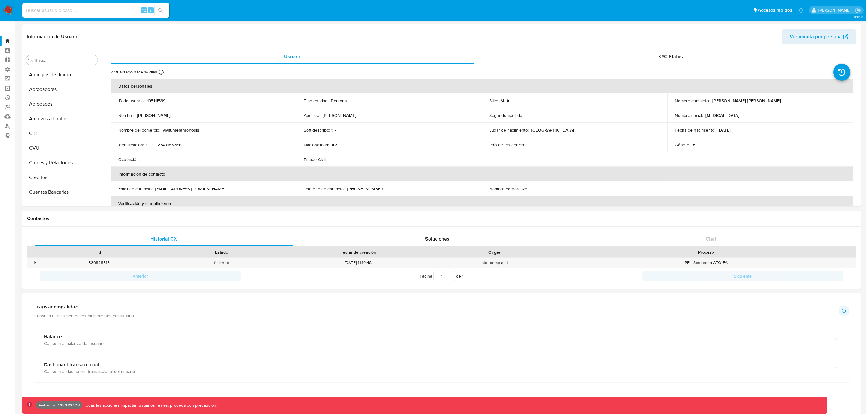 This screenshot has height=414, width=866. What do you see at coordinates (129, 160) in the screenshot?
I see `p: Ocupación :` at bounding box center [129, 160].